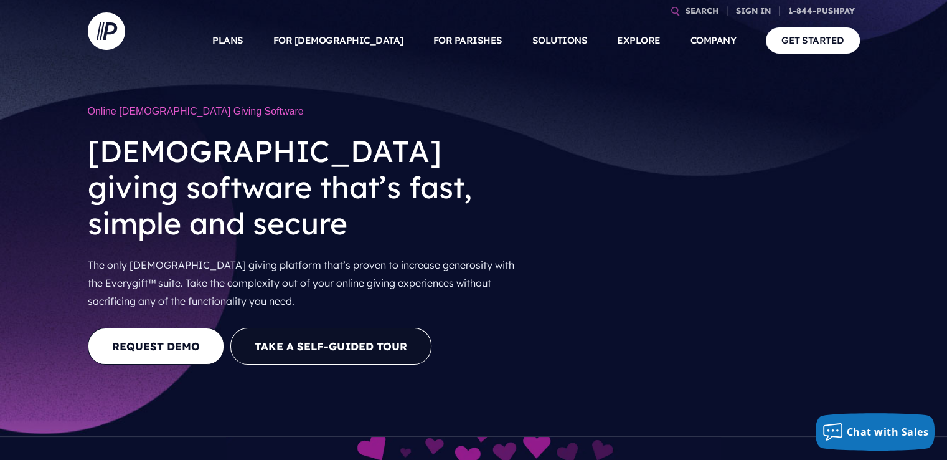 The image size is (947, 460). Describe the element at coordinates (639, 40) in the screenshot. I see `a: EXPLORE` at that location.